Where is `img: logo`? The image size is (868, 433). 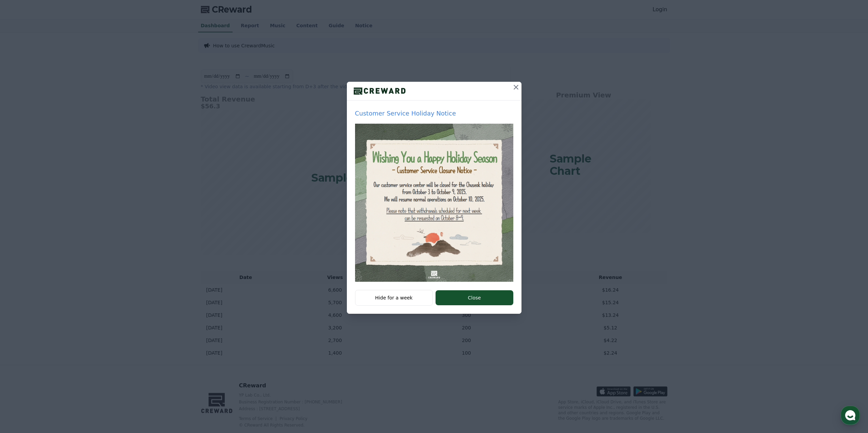
img: logo is located at coordinates (380, 91).